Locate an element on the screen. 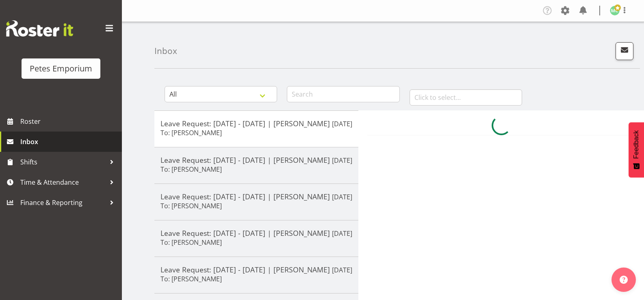 This screenshot has height=300, width=644. span: Time & Attendance is located at coordinates (63, 182).